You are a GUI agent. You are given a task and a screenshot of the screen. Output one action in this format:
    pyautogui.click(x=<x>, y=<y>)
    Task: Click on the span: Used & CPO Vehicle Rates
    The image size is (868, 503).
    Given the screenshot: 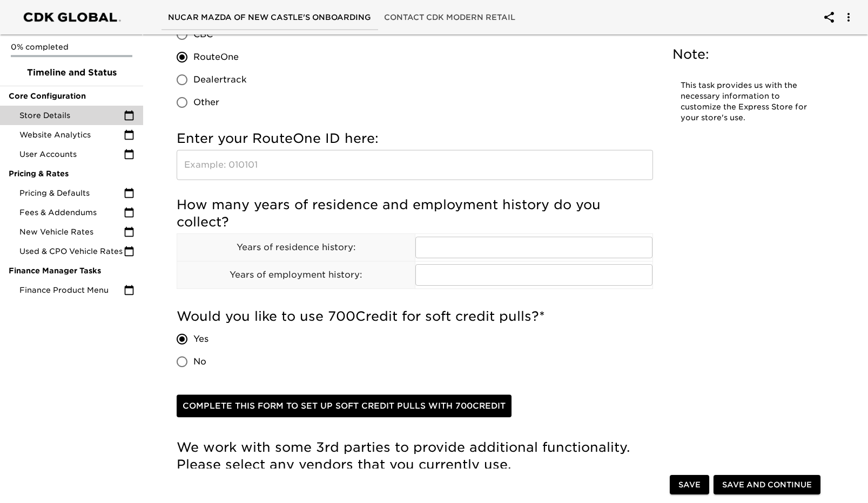 What is the action you would take?
    pyautogui.click(x=71, y=251)
    